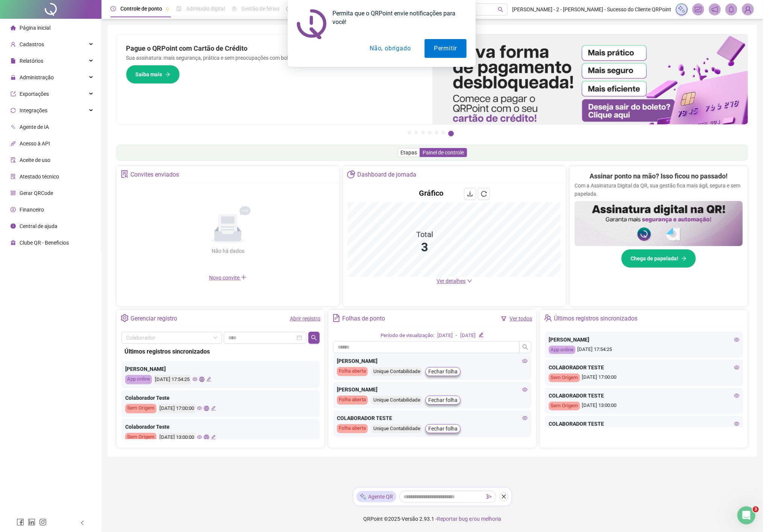 The image size is (763, 532). I want to click on span: Versão, so click(410, 519).